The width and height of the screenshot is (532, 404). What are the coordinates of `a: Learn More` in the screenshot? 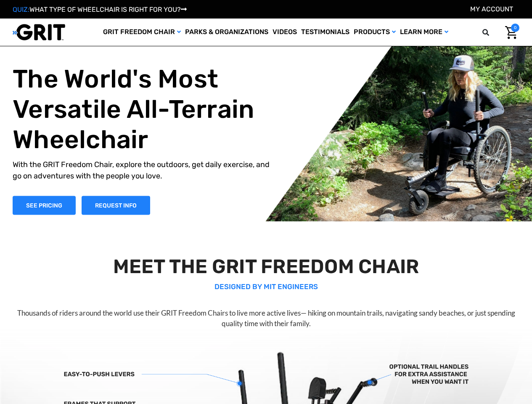 It's located at (424, 32).